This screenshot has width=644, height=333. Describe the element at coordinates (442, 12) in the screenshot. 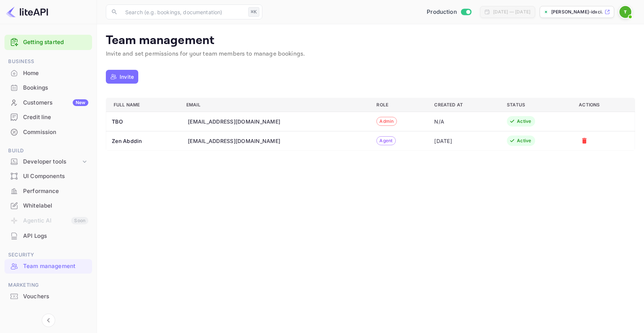

I see `span: Production` at that location.